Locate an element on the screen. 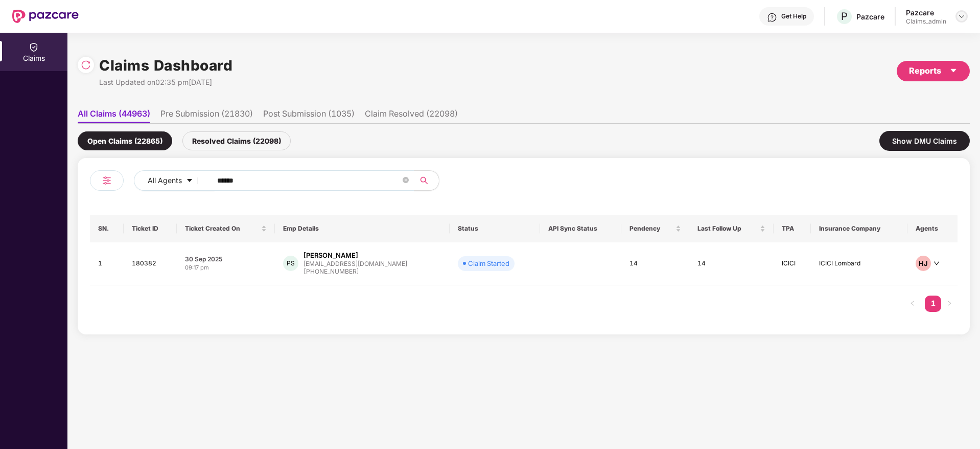 The image size is (980, 449). span: Ticket Created On is located at coordinates (222, 229).